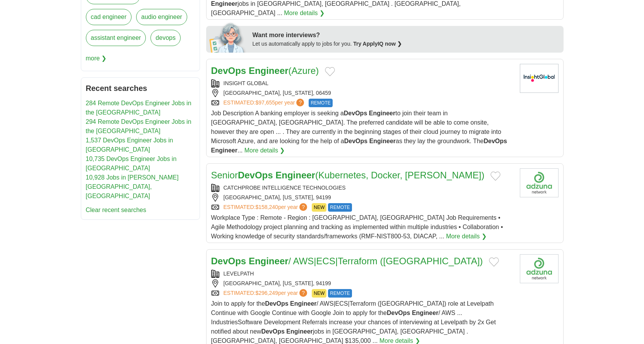 The image size is (644, 344). What do you see at coordinates (406, 44) in the screenshot?
I see `div: Let us automatically apply to jobs for you.` at bounding box center [406, 44].